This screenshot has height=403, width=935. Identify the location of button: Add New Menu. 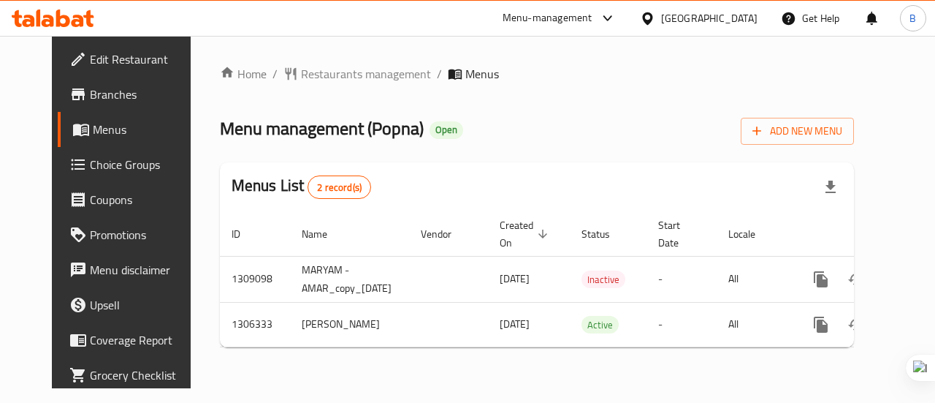
(797, 131).